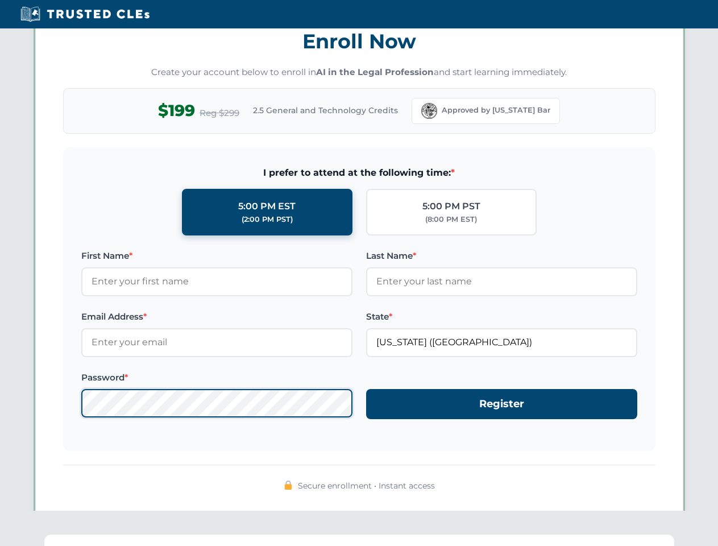 The width and height of the screenshot is (718, 546). Describe the element at coordinates (375, 72) in the screenshot. I see `strong: AI in the Legal Profession` at that location.